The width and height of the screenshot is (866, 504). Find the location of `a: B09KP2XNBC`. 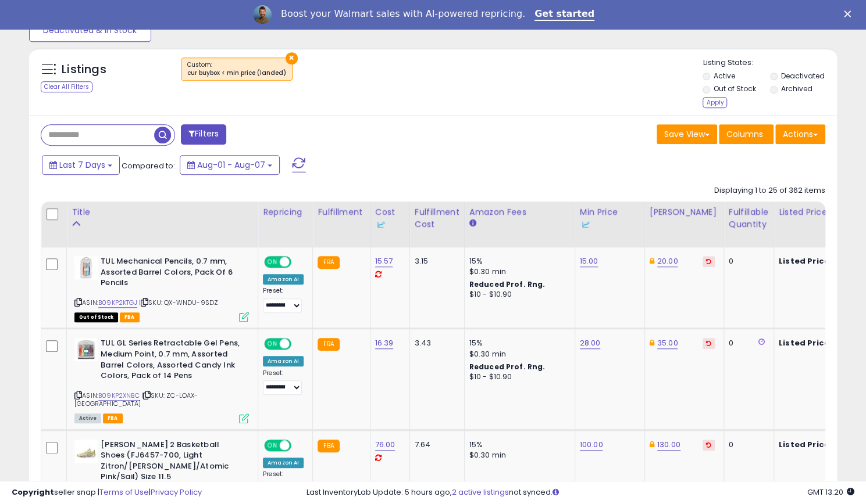

a: B09KP2XNBC is located at coordinates (119, 396).